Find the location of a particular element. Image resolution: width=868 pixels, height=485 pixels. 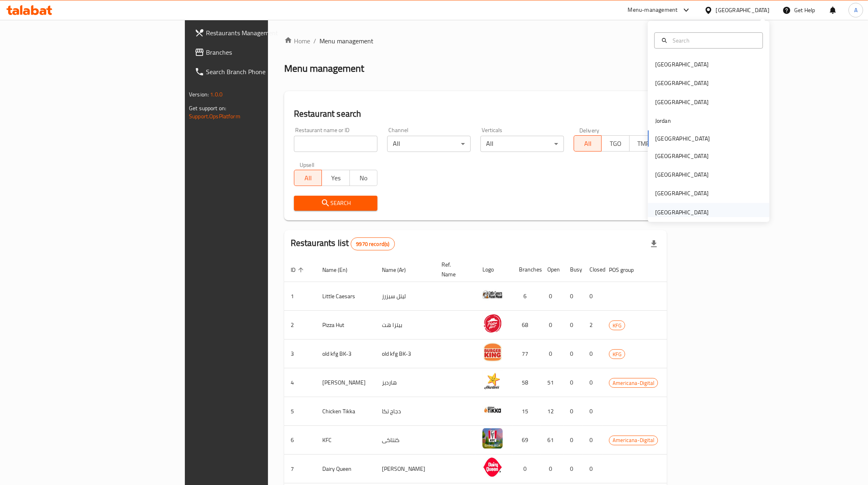

th: Branches is located at coordinates (527, 270).